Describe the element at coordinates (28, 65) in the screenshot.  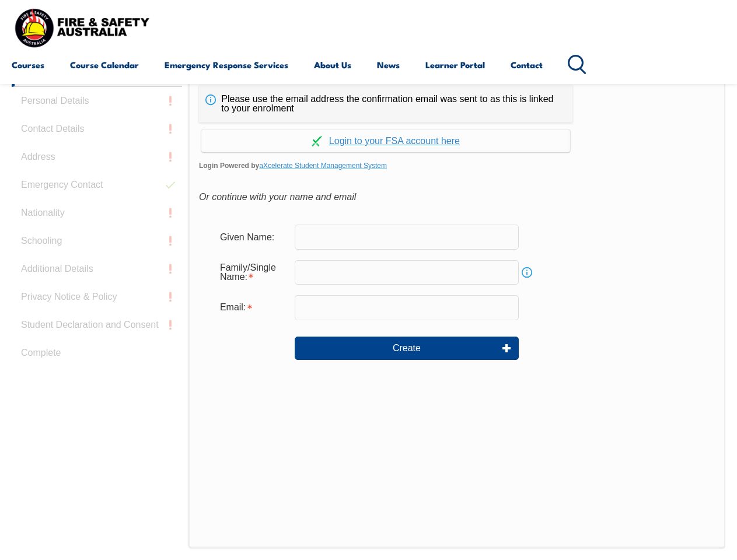
I see `a: Courses` at that location.